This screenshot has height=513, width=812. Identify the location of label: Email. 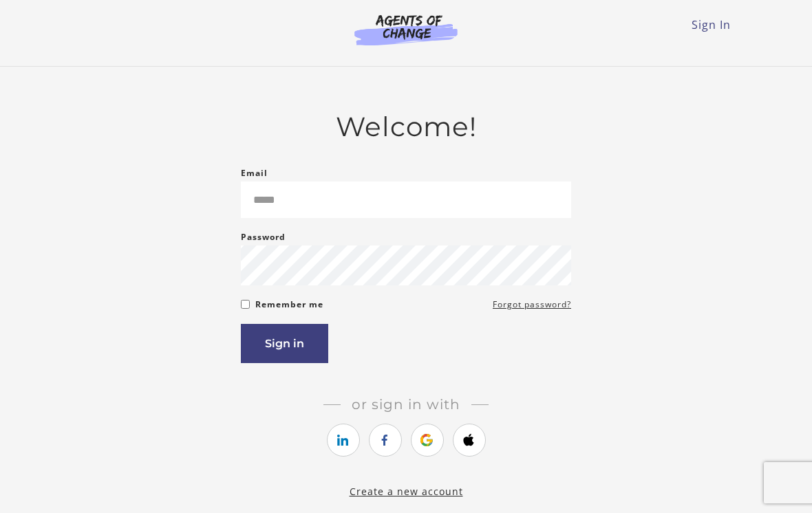
(254, 173).